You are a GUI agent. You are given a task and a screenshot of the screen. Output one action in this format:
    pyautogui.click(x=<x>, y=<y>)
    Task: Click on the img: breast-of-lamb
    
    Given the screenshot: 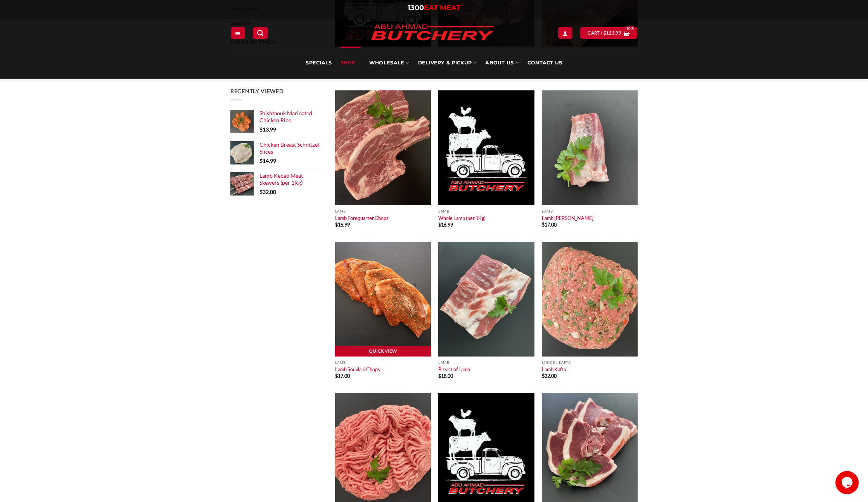 What is the action you would take?
    pyautogui.click(x=486, y=299)
    